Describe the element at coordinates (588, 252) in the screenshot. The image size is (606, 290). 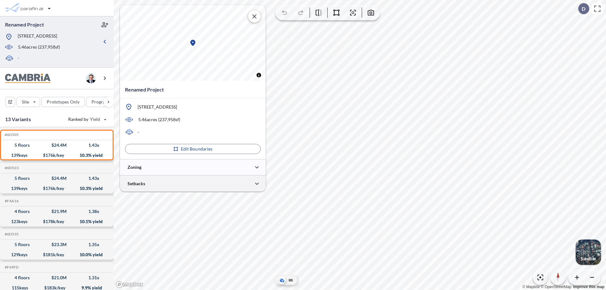
I see `button: Switcher ImageSatellite` at that location.